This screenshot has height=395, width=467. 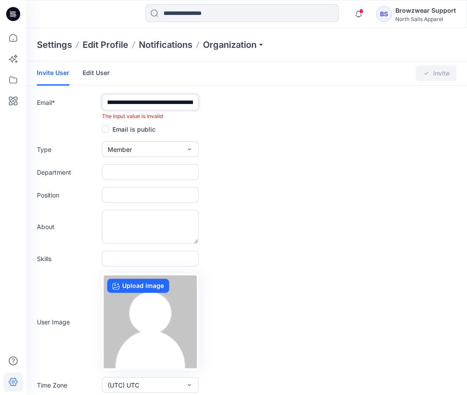 What do you see at coordinates (425, 19) in the screenshot?
I see `div: North Sails Apparel` at bounding box center [425, 19].